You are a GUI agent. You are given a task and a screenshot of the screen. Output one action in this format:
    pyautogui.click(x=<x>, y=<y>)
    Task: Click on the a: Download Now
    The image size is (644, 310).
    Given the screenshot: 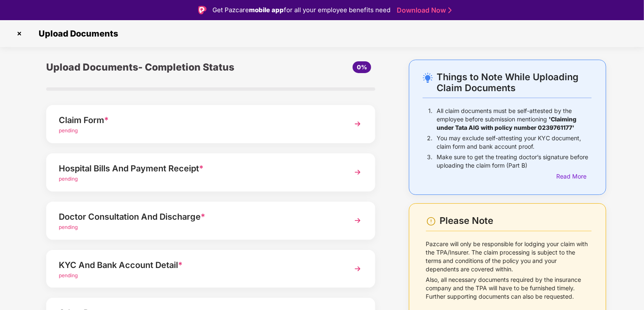 What is the action you would take?
    pyautogui.click(x=423, y=10)
    